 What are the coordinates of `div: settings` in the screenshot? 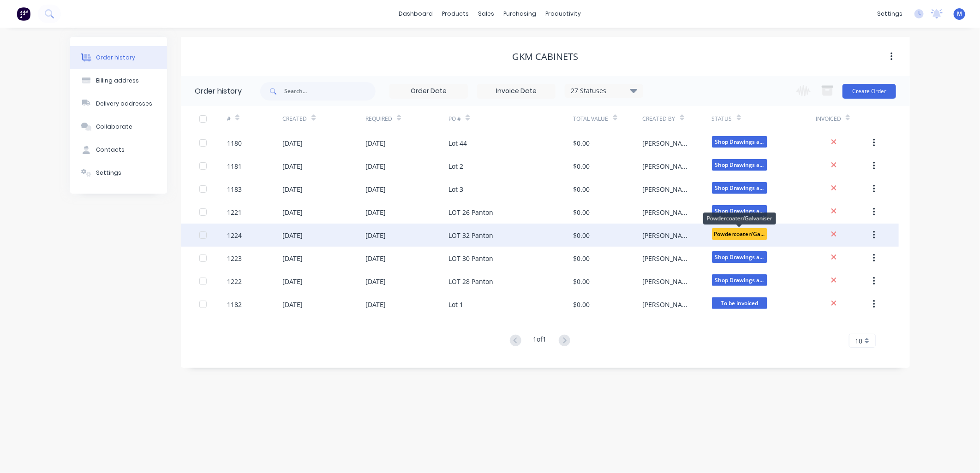 It's located at (890, 14).